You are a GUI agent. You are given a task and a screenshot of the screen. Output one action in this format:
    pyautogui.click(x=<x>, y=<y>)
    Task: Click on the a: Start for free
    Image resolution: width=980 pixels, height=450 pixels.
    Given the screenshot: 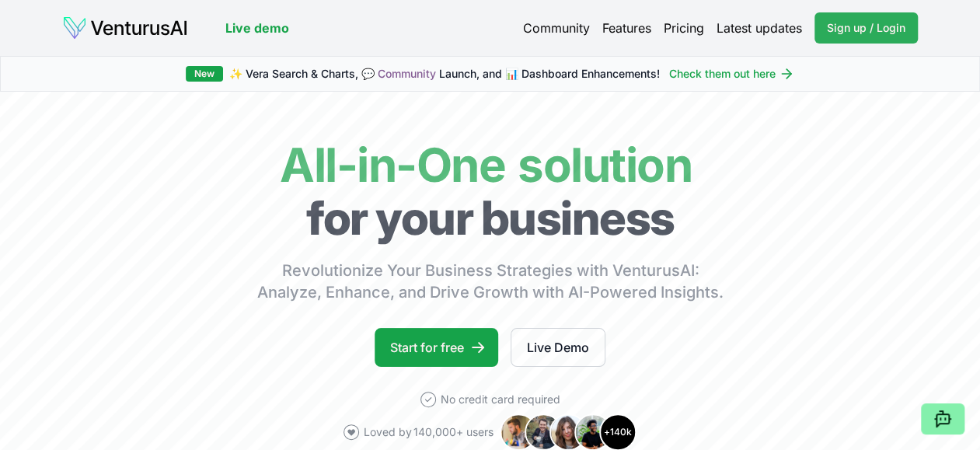 What is the action you would take?
    pyautogui.click(x=436, y=348)
    